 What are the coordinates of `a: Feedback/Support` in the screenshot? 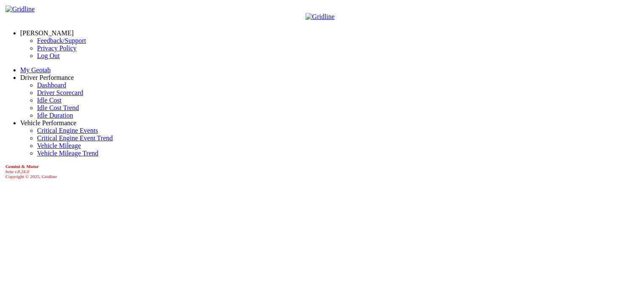 It's located at (61, 40).